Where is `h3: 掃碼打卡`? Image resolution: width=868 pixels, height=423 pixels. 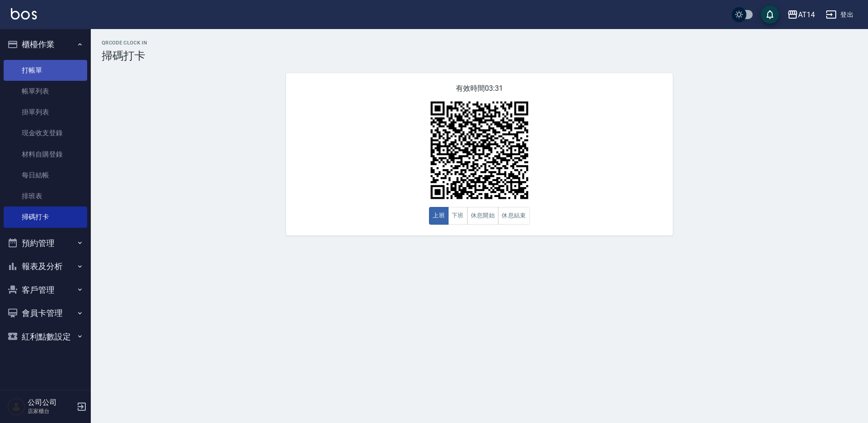
h3: 掃碼打卡 is located at coordinates (479, 56).